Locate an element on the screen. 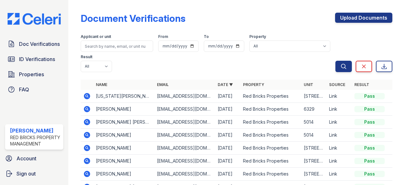  a: Date ▼ is located at coordinates (225, 84).